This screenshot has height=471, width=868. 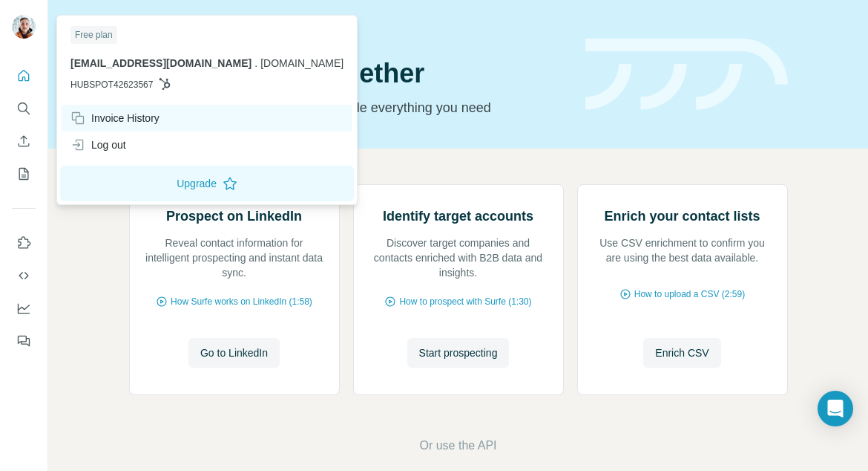 What do you see at coordinates (682, 216) in the screenshot?
I see `h2: Enrich your contact lists` at bounding box center [682, 216].